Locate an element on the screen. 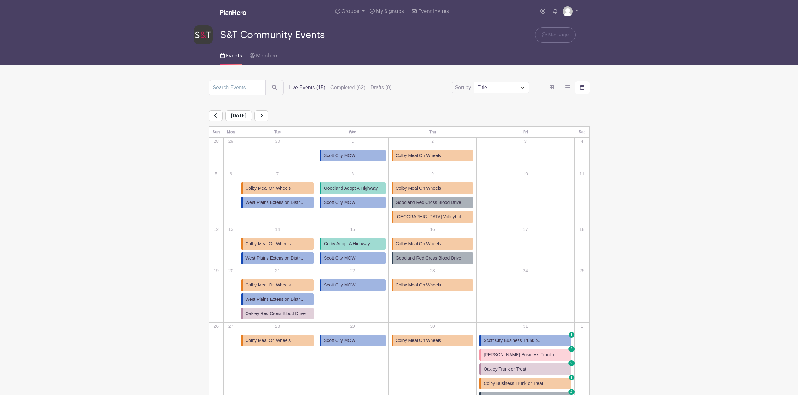 This screenshot has width=798, height=395. div: order and view is located at coordinates (567, 88).